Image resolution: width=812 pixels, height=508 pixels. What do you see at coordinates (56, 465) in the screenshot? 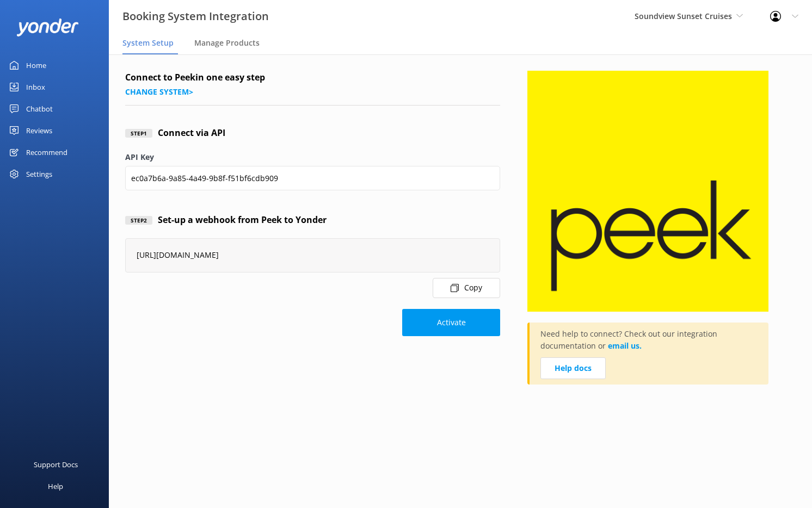
I see `div: Support Docs` at bounding box center [56, 465].